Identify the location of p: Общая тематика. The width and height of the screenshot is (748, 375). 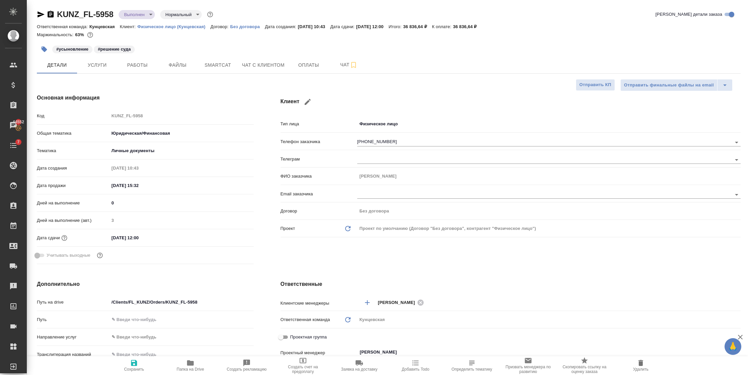
(73, 133).